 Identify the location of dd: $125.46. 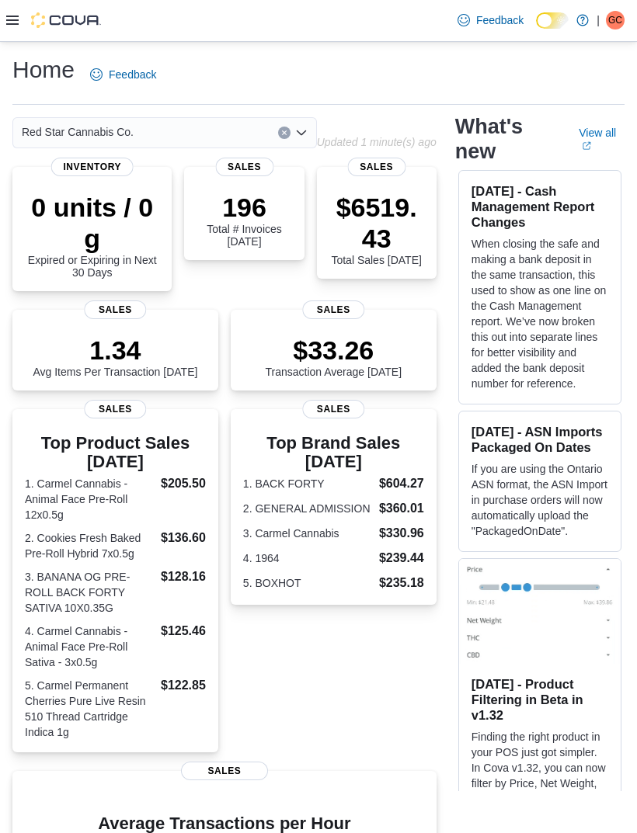
(183, 631).